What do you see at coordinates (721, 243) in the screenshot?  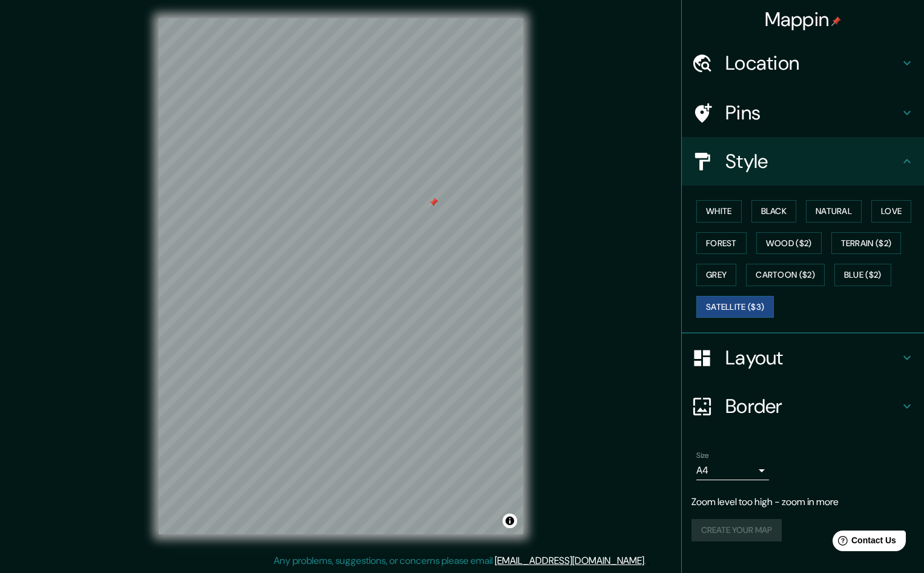 I see `button: Forest` at bounding box center [721, 243].